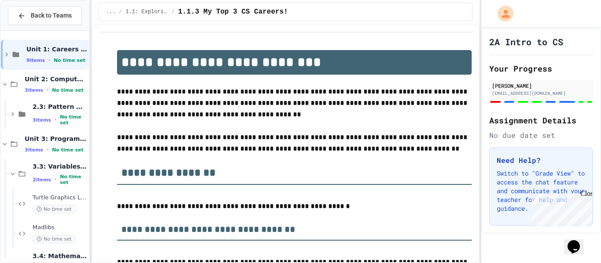  I want to click on span: 3.3: Variables and Data Types, so click(60, 167).